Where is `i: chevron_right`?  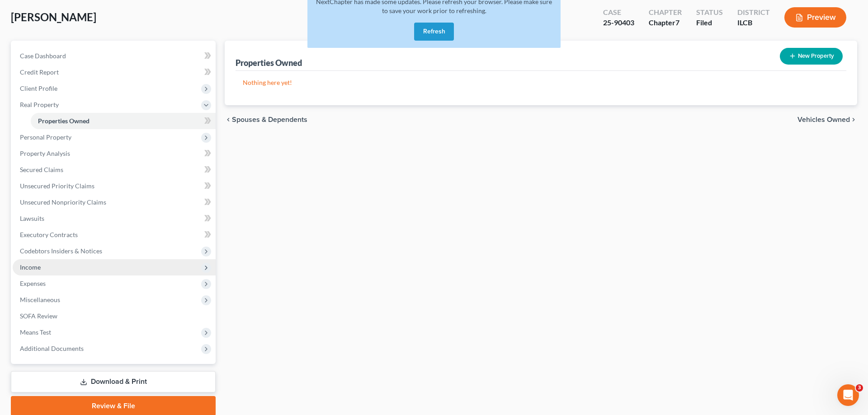 i: chevron_right is located at coordinates (853, 119).